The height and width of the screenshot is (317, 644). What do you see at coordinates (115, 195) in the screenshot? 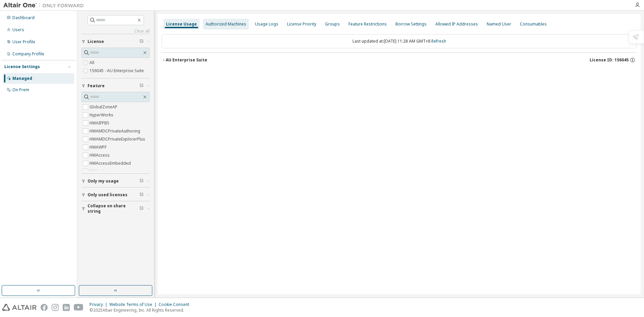
I see `button: Only used licenses` at bounding box center [115, 195].